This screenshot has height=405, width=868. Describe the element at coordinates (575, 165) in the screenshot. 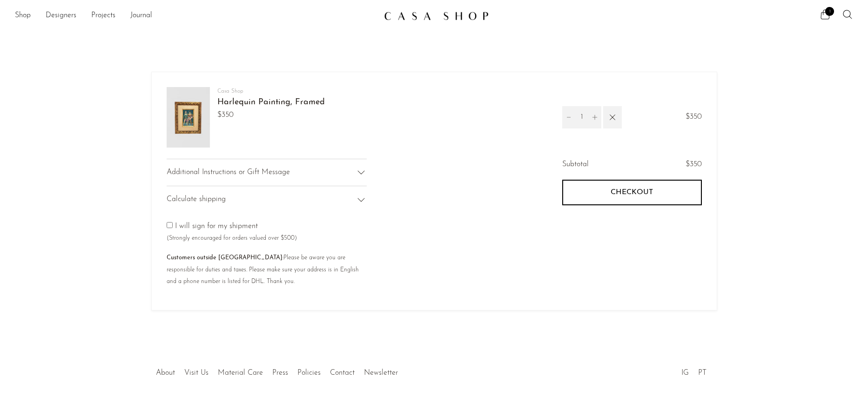

I see `span: Subtotal` at that location.